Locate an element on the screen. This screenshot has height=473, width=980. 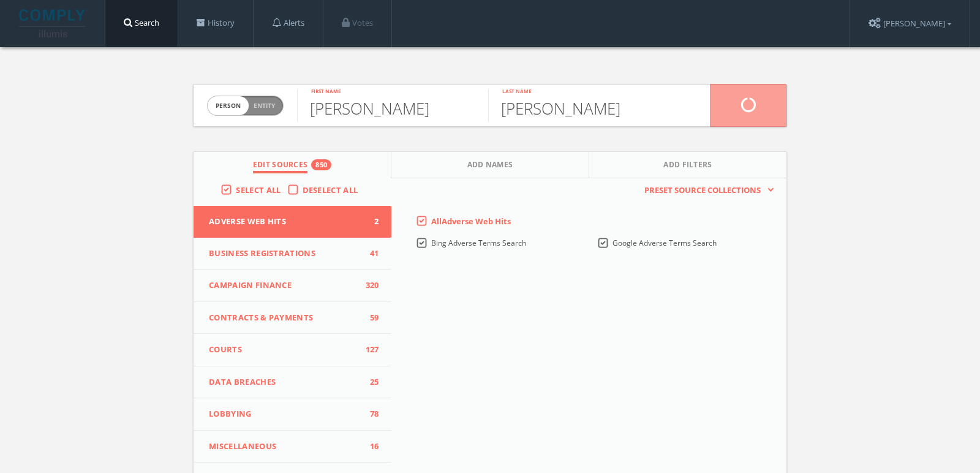
span: Edit Sources is located at coordinates (280, 166).